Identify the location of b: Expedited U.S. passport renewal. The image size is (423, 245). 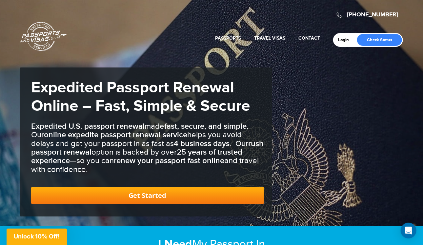
(88, 126).